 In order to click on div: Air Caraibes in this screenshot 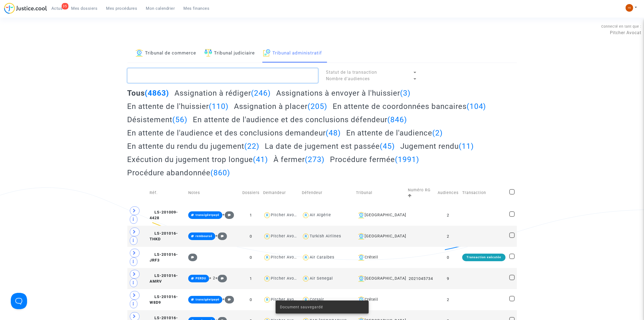, I will do `click(322, 257)`.